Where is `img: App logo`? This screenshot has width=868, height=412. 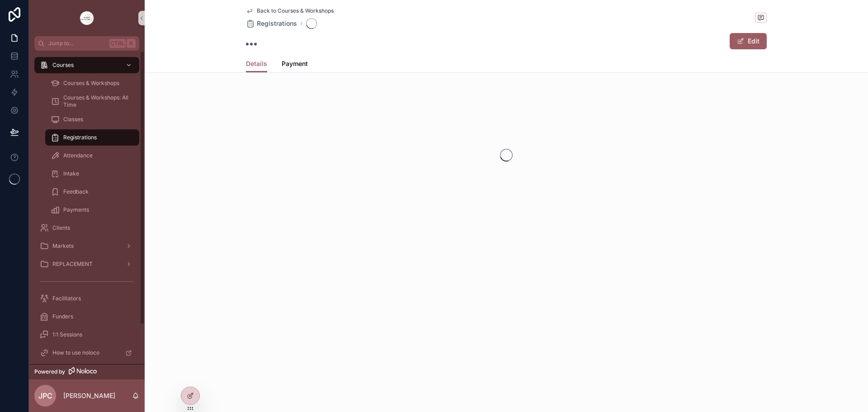 img: App logo is located at coordinates (87, 18).